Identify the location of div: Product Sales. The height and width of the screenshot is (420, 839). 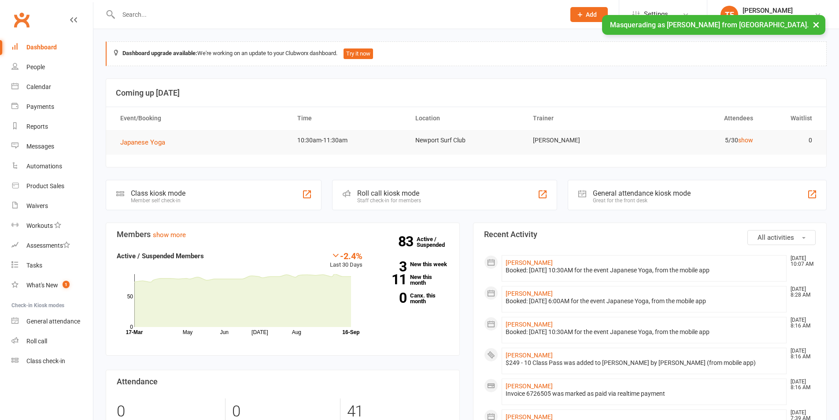
(45, 186).